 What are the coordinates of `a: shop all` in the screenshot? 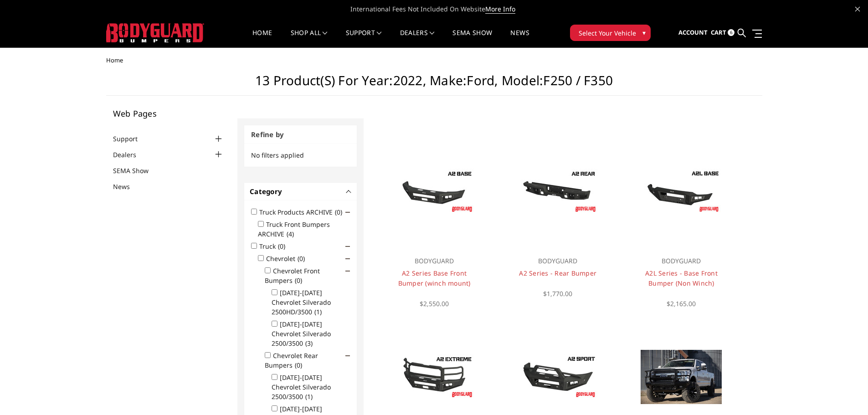 It's located at (309, 38).